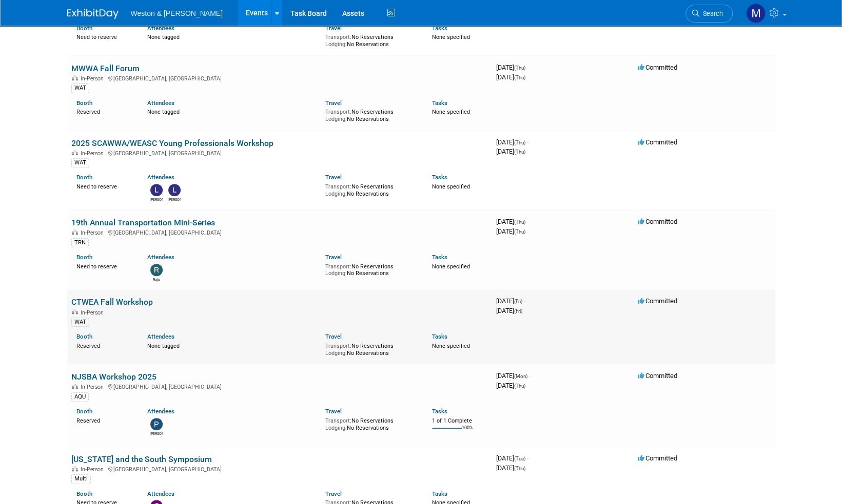  I want to click on a: Search, so click(709, 13).